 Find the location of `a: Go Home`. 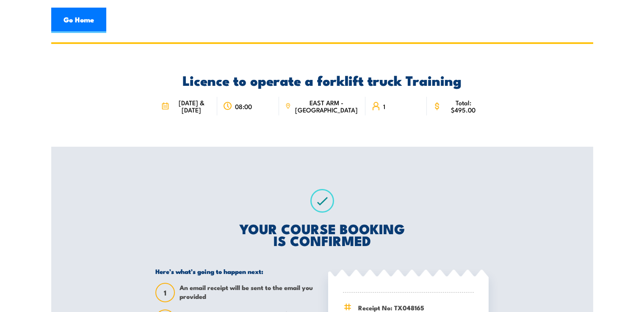

a: Go Home is located at coordinates (78, 20).